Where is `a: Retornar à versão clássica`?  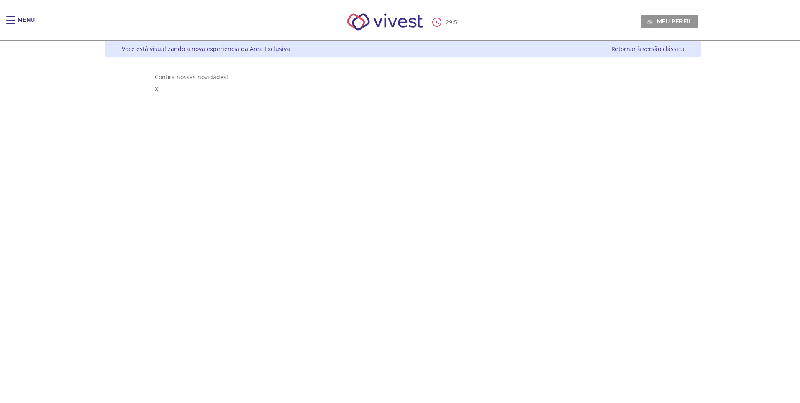
a: Retornar à versão clássica is located at coordinates (648, 49).